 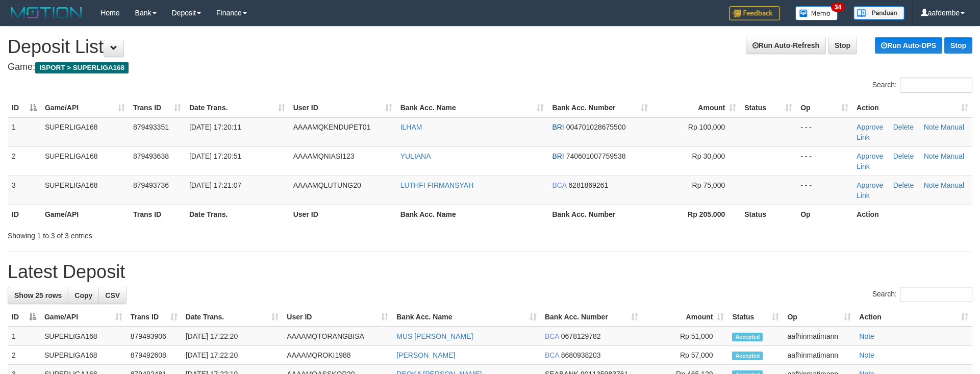 I want to click on span: 34, so click(x=838, y=7).